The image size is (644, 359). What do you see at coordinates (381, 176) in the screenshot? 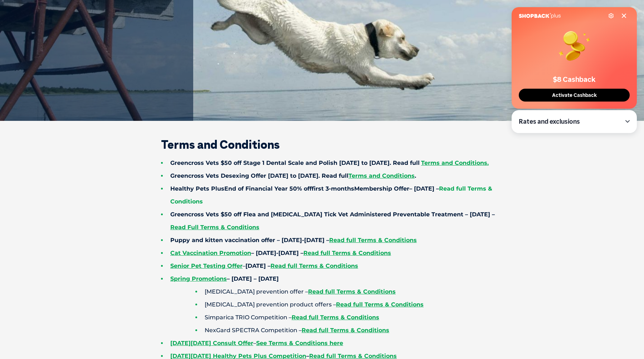
I see `a: Terms and Conditions` at bounding box center [381, 176].